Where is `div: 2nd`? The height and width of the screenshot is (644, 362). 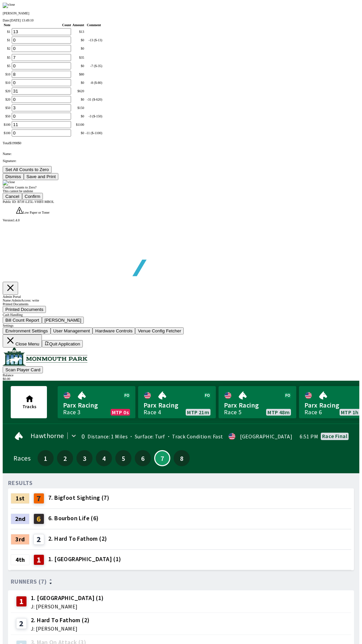
div: 2nd is located at coordinates (20, 519).